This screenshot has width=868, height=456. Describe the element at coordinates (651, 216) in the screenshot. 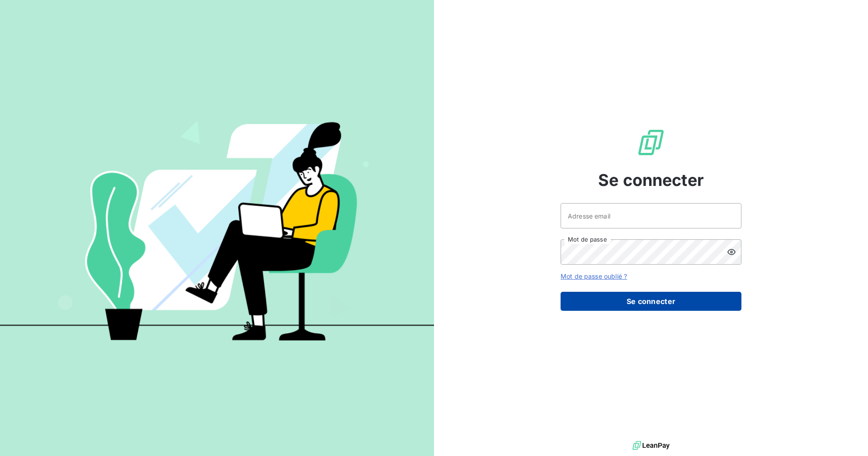

I see `input: placeholder` at that location.